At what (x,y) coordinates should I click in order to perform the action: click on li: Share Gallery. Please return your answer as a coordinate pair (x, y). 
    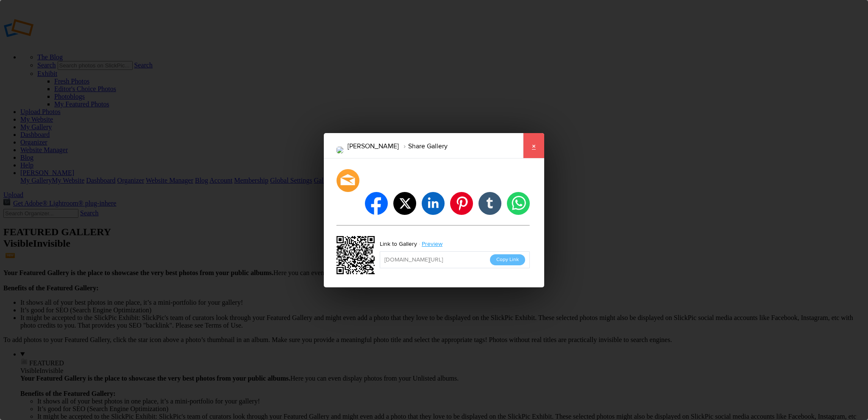
    Looking at the image, I should click on (423, 146).